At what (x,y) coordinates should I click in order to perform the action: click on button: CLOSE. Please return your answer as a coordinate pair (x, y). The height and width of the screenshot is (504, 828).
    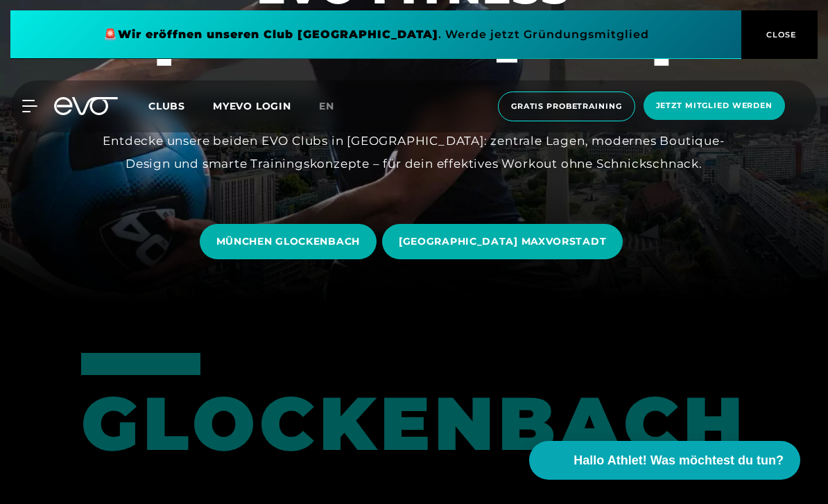
    Looking at the image, I should click on (779, 35).